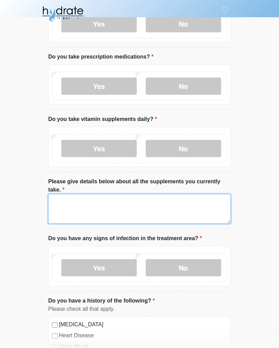 The height and width of the screenshot is (348, 279). I want to click on label: Do you have any signs of infection in the treatment area?, so click(125, 238).